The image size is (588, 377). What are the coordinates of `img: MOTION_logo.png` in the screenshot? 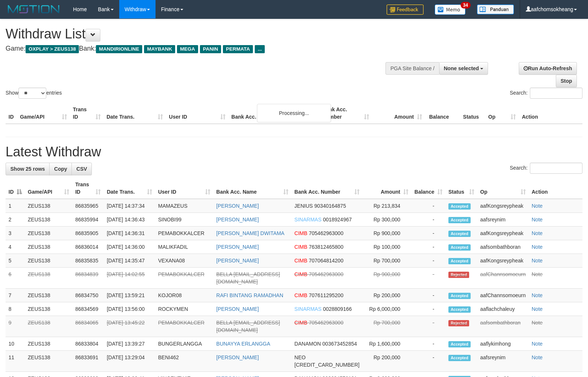 It's located at (34, 9).